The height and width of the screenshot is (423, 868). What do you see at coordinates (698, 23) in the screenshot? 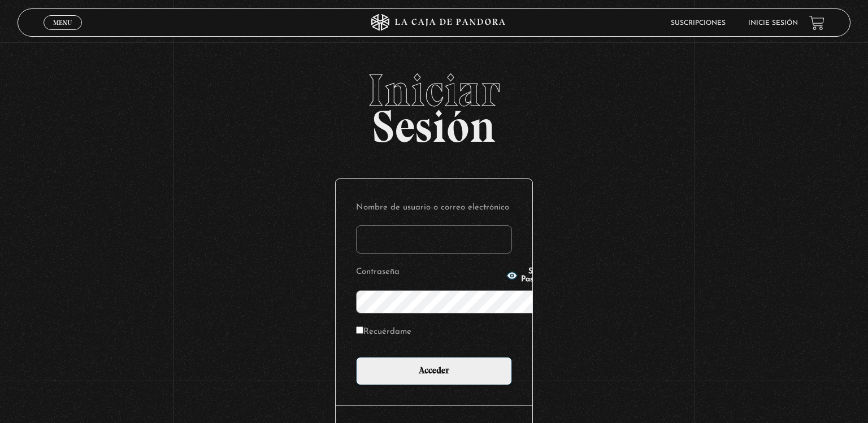
I see `a: Suscripciones` at bounding box center [698, 23].